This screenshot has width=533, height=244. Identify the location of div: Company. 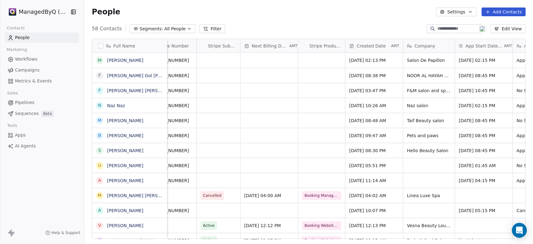
(428, 46).